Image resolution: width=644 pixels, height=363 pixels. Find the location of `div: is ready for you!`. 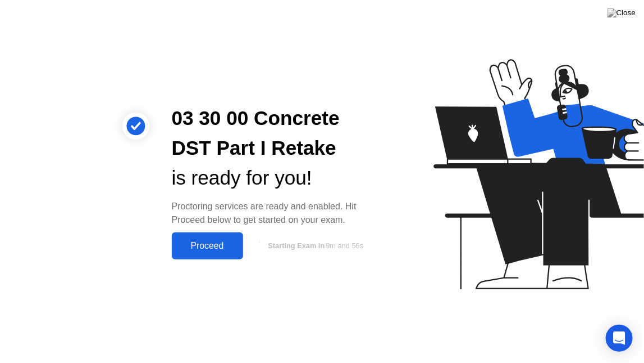

div: is ready for you! is located at coordinates (276, 178).